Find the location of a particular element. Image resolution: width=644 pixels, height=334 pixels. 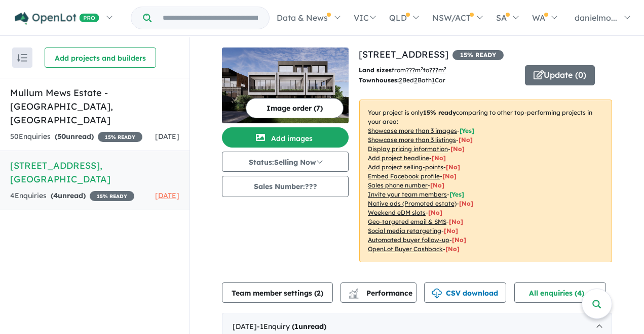

button: Team member settings (2) is located at coordinates (277, 293).